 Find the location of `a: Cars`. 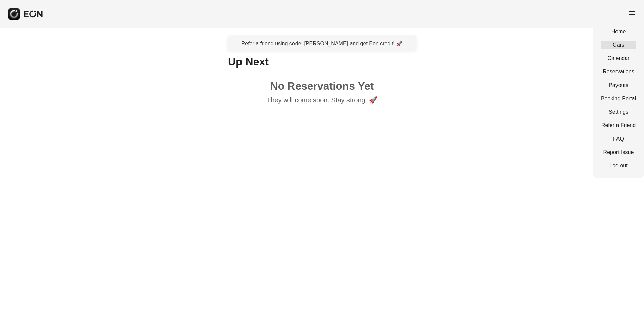

a: Cars is located at coordinates (618, 45).